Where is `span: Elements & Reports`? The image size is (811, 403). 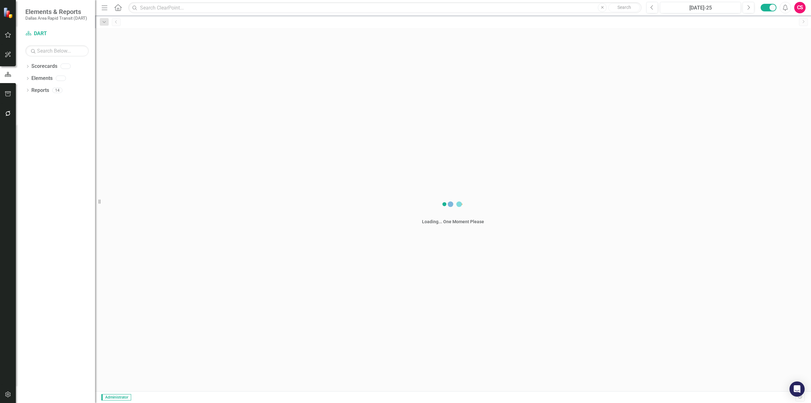
span: Elements & Reports is located at coordinates (56, 12).